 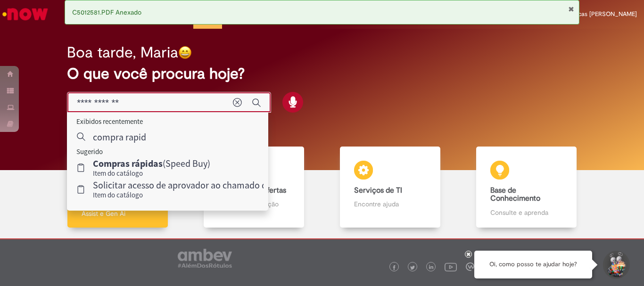 I want to click on button: Iniciar Conversa de Suporte, so click(x=616, y=265).